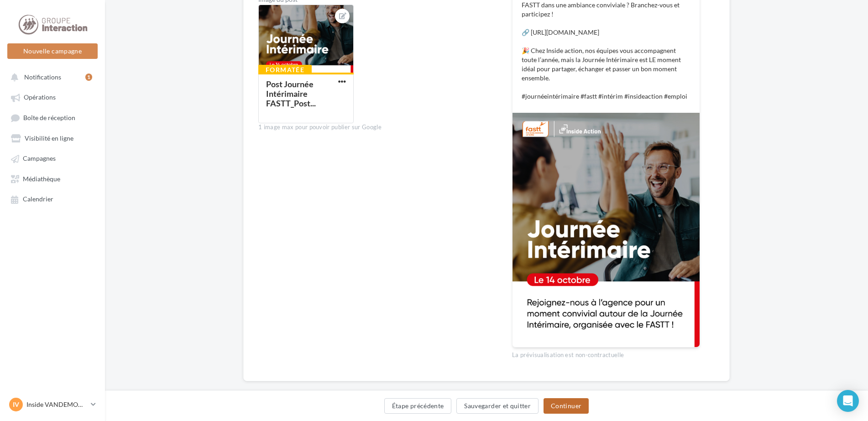 The width and height of the screenshot is (868, 421). Describe the element at coordinates (52, 158) in the screenshot. I see `a: Campagnes` at that location.